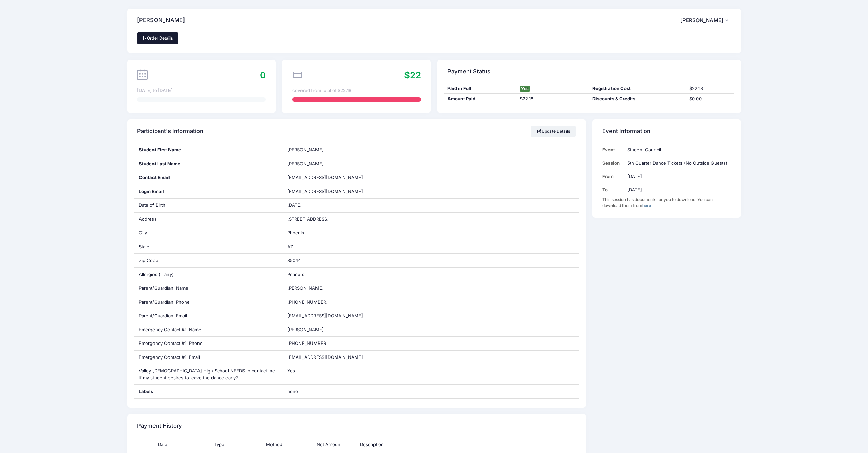 This screenshot has width=868, height=453. I want to click on a: Order Details, so click(158, 38).